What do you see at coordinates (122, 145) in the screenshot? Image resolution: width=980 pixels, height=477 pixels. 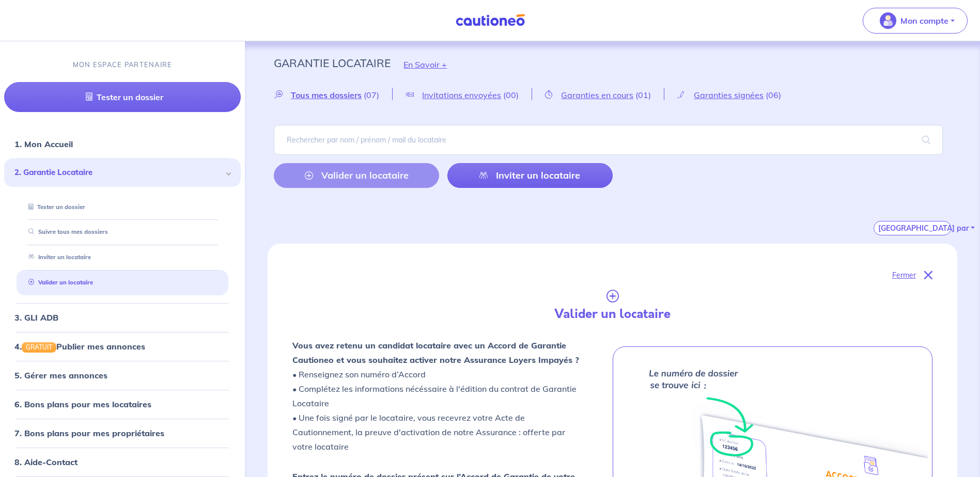 I see `div: 1. Mon Accueil` at bounding box center [122, 145].